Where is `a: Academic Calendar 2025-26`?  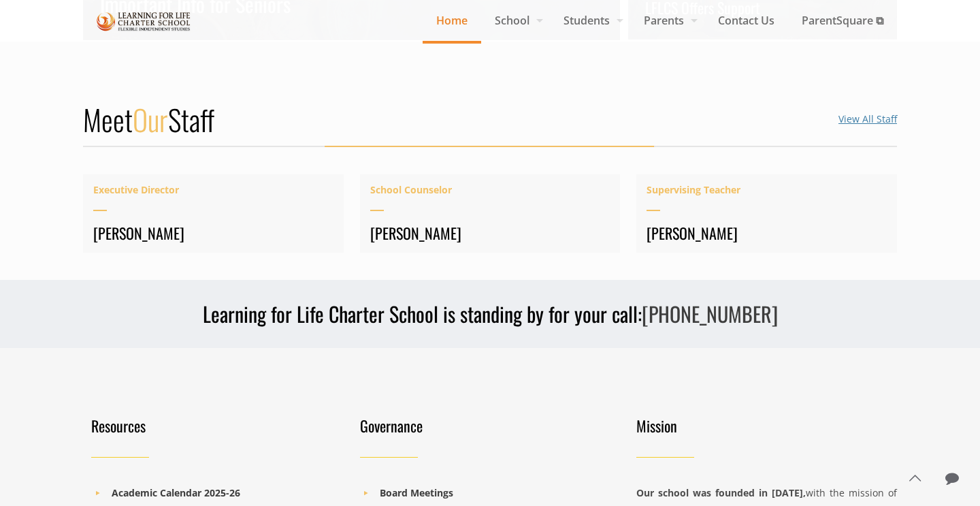 a: Academic Calendar 2025-26 is located at coordinates (176, 492).